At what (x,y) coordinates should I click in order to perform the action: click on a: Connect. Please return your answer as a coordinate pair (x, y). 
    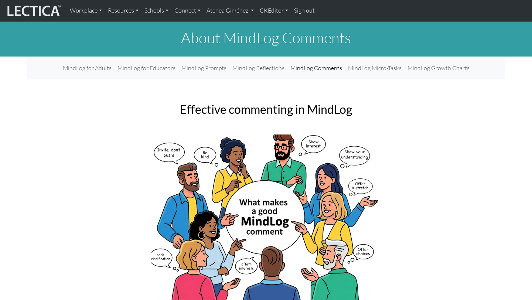
    Looking at the image, I should click on (187, 11).